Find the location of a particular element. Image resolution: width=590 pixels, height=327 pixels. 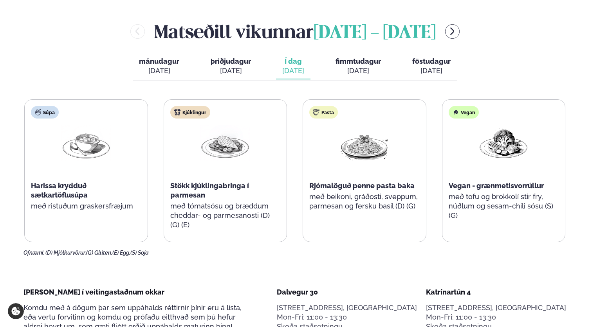

img: Soup.png is located at coordinates (86, 143).